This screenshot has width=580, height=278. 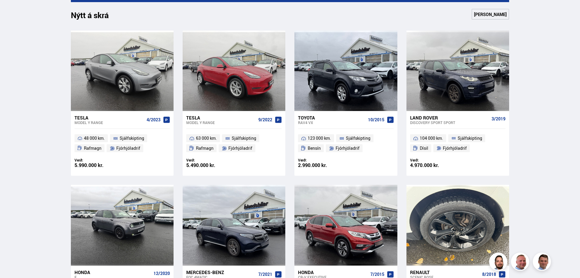 I want to click on span: 12/2020, so click(x=162, y=274).